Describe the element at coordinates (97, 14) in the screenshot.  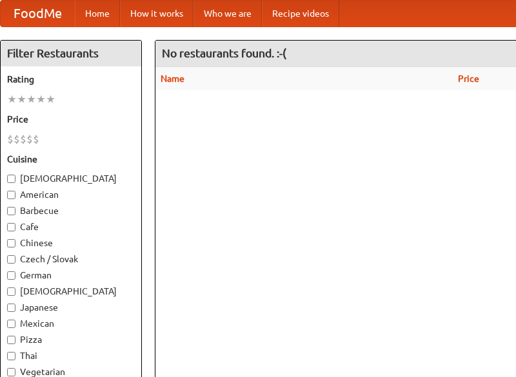
I see `a: Home` at that location.